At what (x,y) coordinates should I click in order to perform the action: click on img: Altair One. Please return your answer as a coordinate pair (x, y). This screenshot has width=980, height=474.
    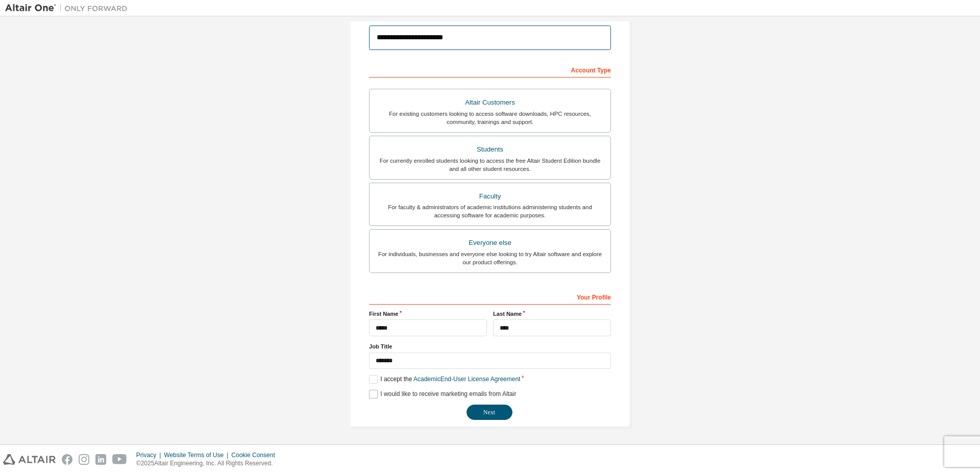
    Looking at the image, I should click on (69, 8).